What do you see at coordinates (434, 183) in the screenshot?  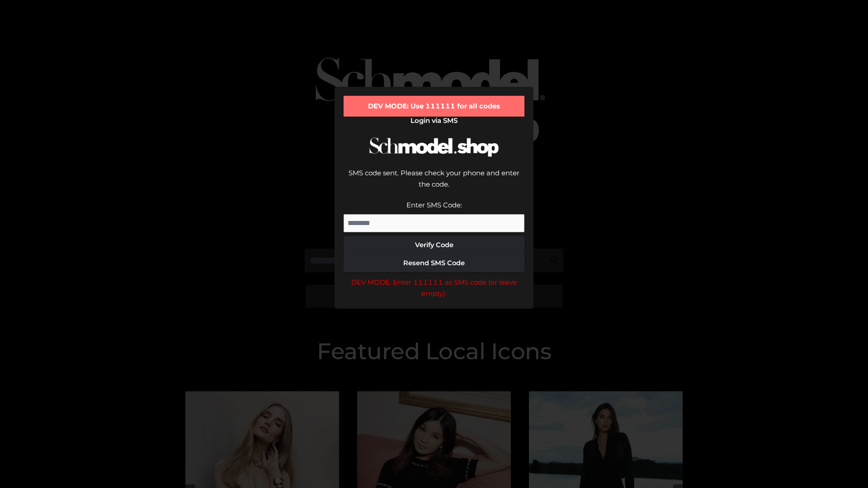 I see `div: SMS code sent. Please check your phone and enter the code.` at bounding box center [434, 183].